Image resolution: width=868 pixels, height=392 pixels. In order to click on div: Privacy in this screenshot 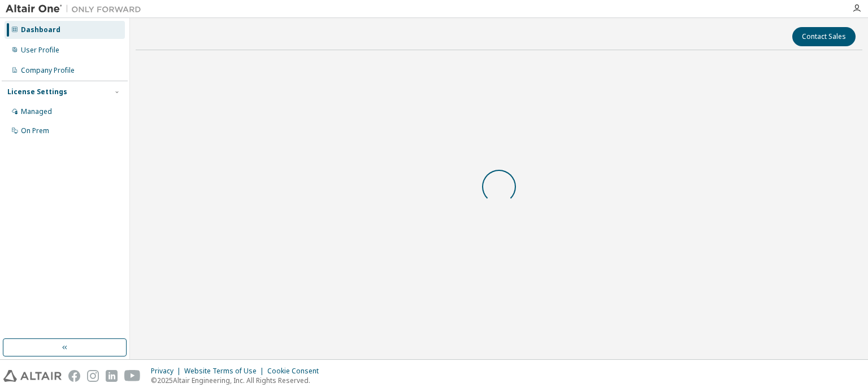, I will do `click(167, 372)`.